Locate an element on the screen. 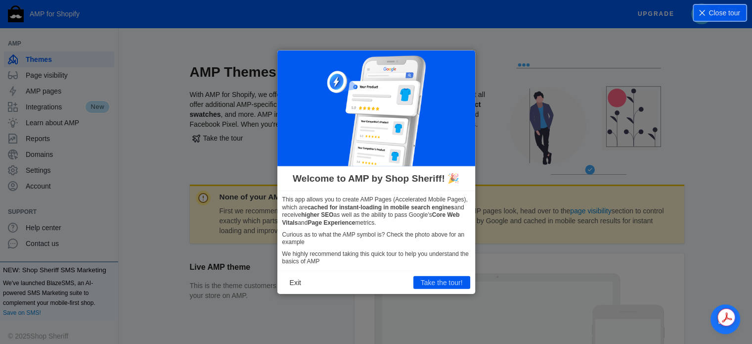  p: Curious as to what the AMP symbol is? Check the photo above for an example is located at coordinates (376, 238).